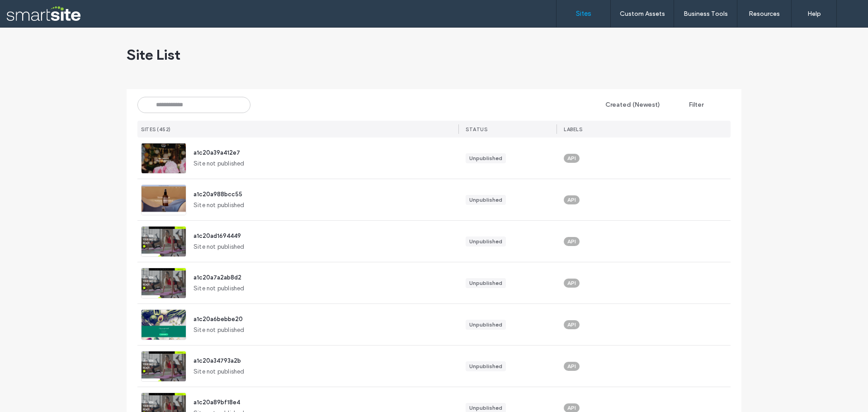  What do you see at coordinates (706, 13) in the screenshot?
I see `label: Business Tools` at bounding box center [706, 13].